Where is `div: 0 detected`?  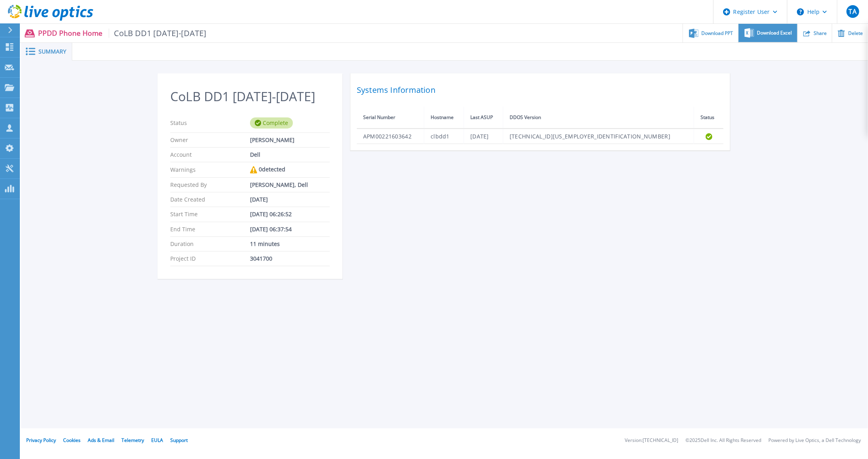
div: 0 detected is located at coordinates (290, 169).